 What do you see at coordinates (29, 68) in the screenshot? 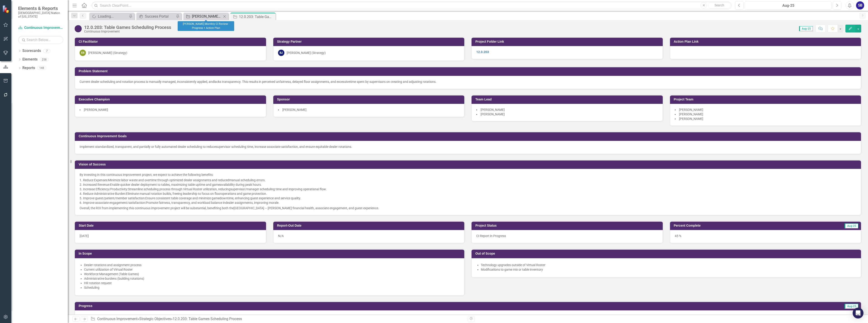
I see `a: Reports` at bounding box center [29, 68].